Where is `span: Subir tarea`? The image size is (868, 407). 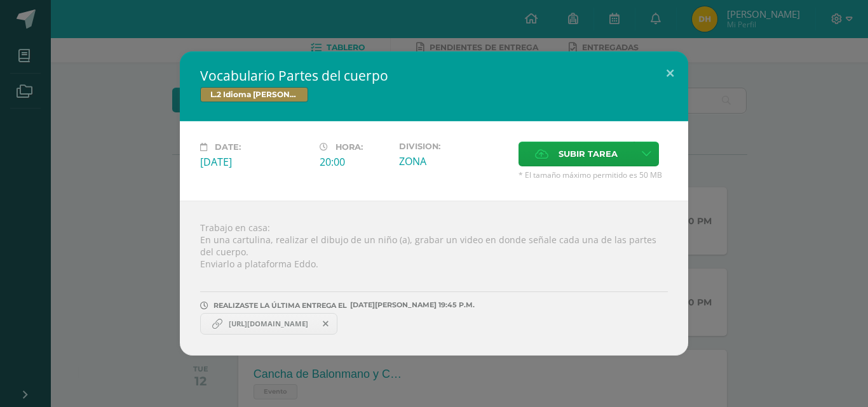
span: Subir tarea is located at coordinates (588, 154).